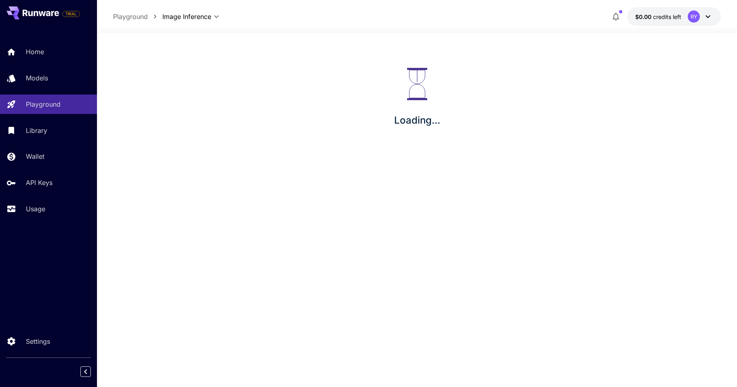 This screenshot has height=387, width=737. What do you see at coordinates (644, 17) in the screenshot?
I see `span: $0.00` at bounding box center [644, 17].